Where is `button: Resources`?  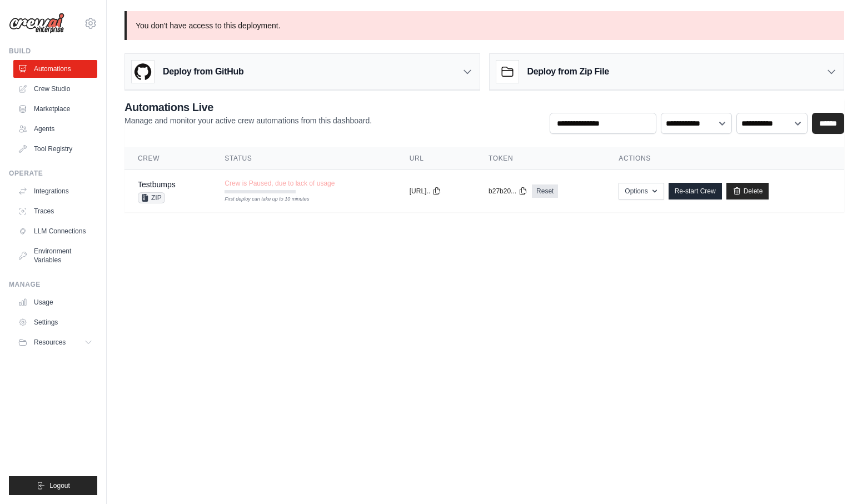 button: Resources is located at coordinates (55, 343).